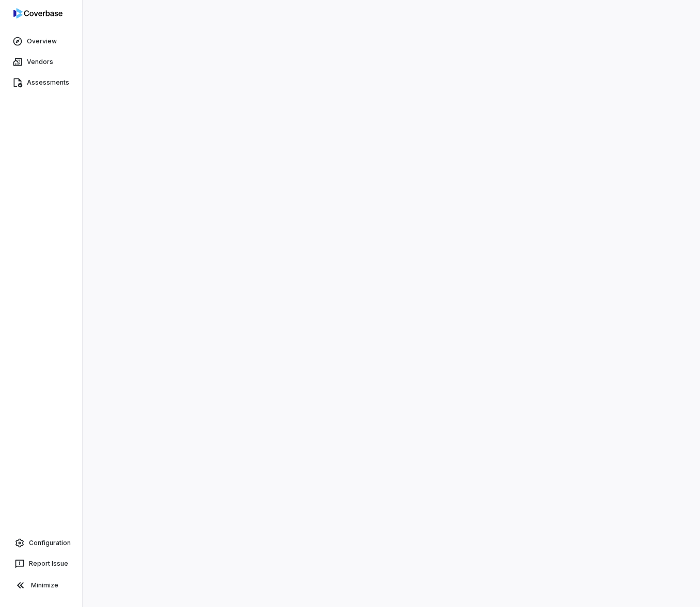  Describe the element at coordinates (41, 585) in the screenshot. I see `button: Minimize` at that location.